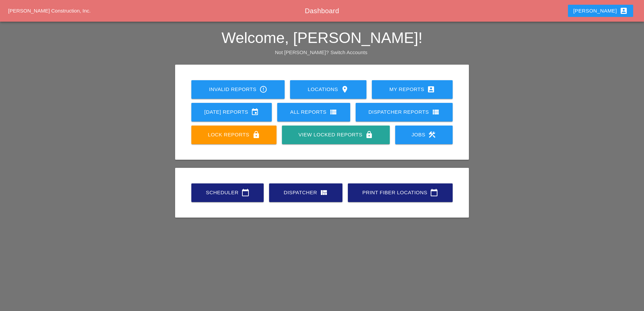 The width and height of the screenshot is (644, 311). I want to click on a: All Reports, so click(313, 112).